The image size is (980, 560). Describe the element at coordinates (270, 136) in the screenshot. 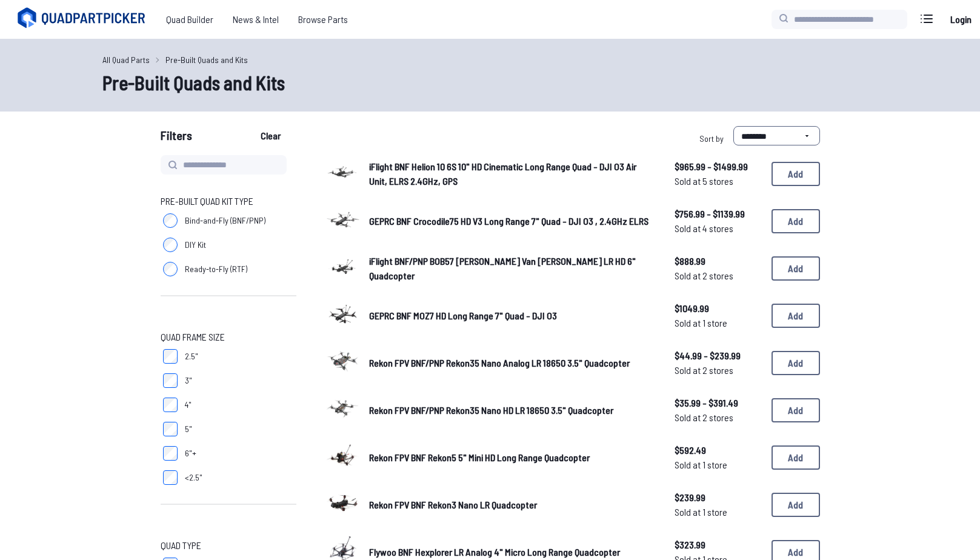

I see `button: Clear` at that location.